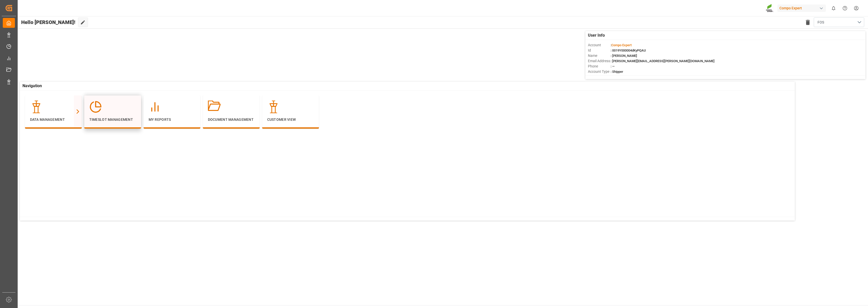 This screenshot has height=308, width=868. Describe the element at coordinates (617, 71) in the screenshot. I see `span: : Shipper` at that location.